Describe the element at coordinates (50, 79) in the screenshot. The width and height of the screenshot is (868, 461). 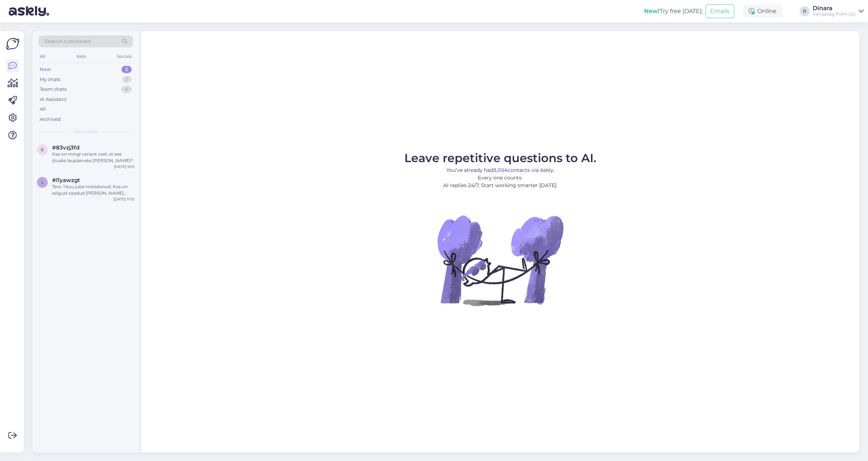
I see `div: My chats` at that location.